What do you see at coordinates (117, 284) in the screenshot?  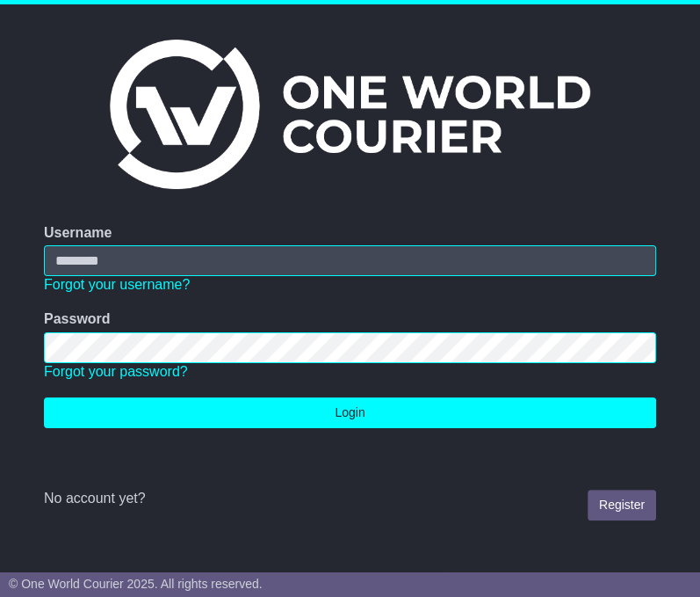 I see `a: Forgot your username?` at bounding box center [117, 284].